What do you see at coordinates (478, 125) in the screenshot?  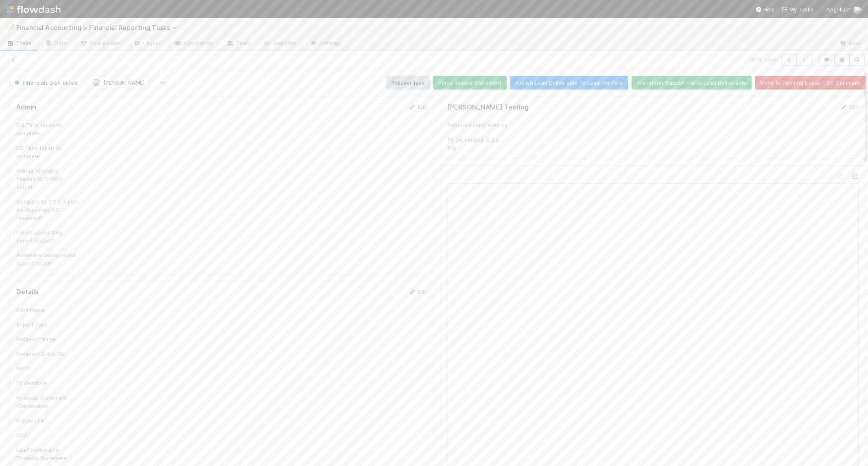 I see `div: Reported completed by` at bounding box center [478, 125].